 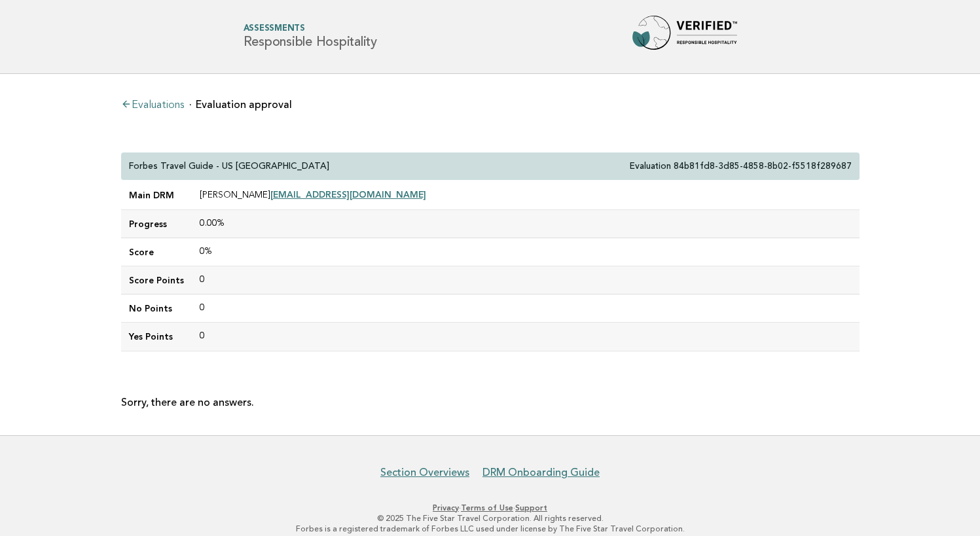 I want to click on td: Yes Points, so click(x=156, y=336).